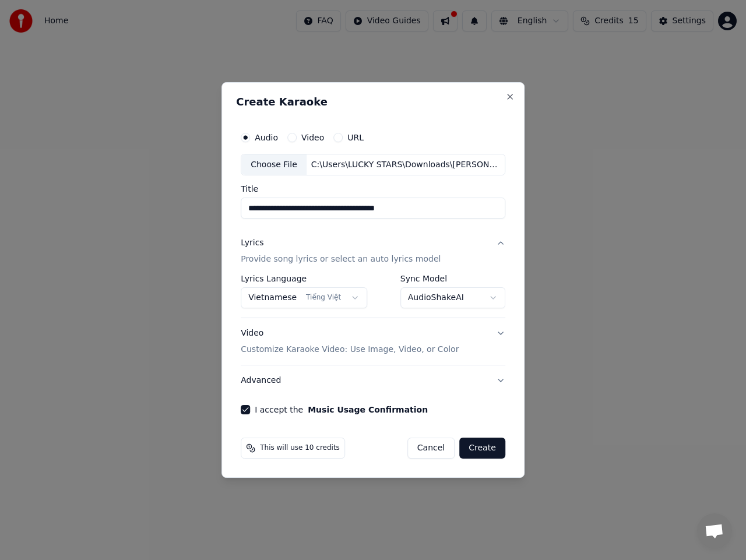 The image size is (746, 560). What do you see at coordinates (373, 102) in the screenshot?
I see `h2: Create Karaoke` at bounding box center [373, 102].